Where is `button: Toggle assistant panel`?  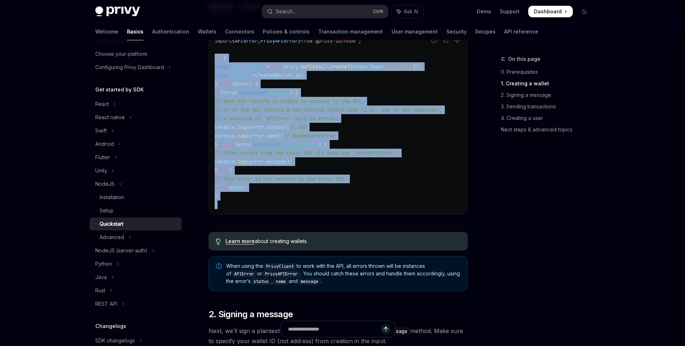 button: Toggle assistant panel is located at coordinates (408, 12).